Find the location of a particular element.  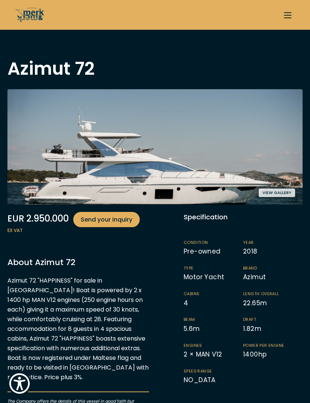

a: Send your inquiry is located at coordinates (106, 219).